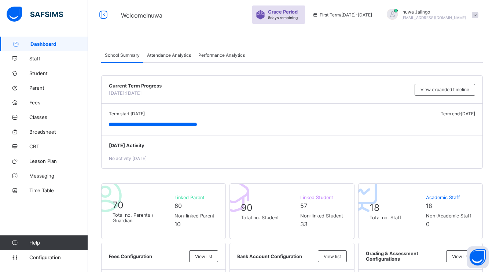  What do you see at coordinates (444, 89) in the screenshot?
I see `span: View expanded timeline` at bounding box center [444, 89].